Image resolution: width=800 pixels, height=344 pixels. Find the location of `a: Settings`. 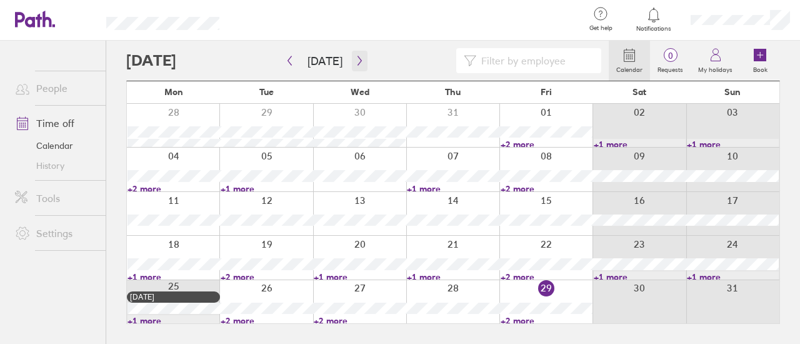

a: Settings is located at coordinates (55, 233).